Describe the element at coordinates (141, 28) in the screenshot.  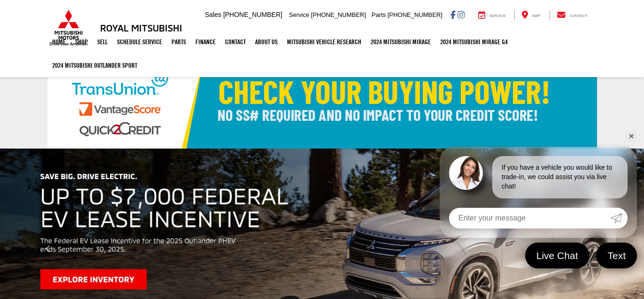
I see `h3: Royal Mitsubishi` at that location.